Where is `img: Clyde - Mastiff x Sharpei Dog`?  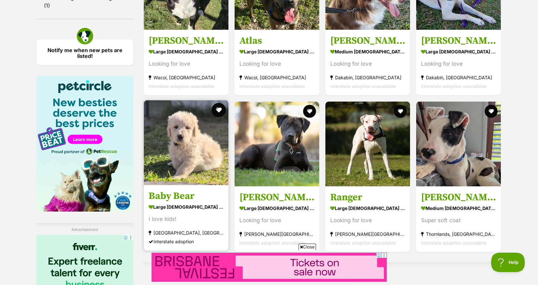 img: Clyde - Mastiff x Sharpei Dog is located at coordinates (277, 144).